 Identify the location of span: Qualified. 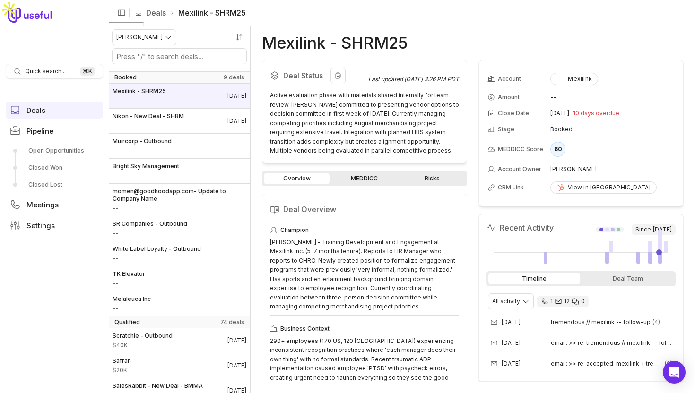
(127, 322).